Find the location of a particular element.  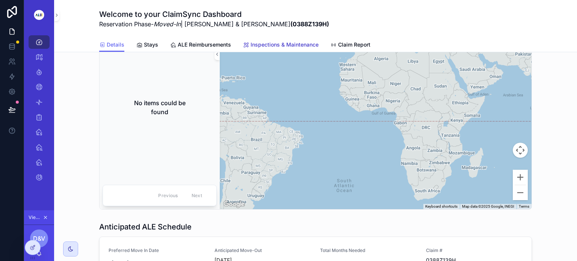

a: Open this area in Google Maps (opens a new window) is located at coordinates (234, 204).